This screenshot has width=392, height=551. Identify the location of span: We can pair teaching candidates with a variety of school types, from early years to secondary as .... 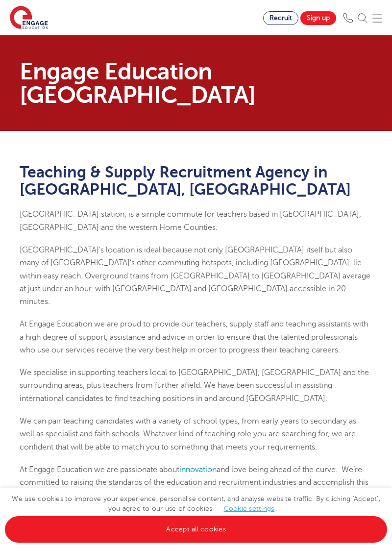
(187, 434).